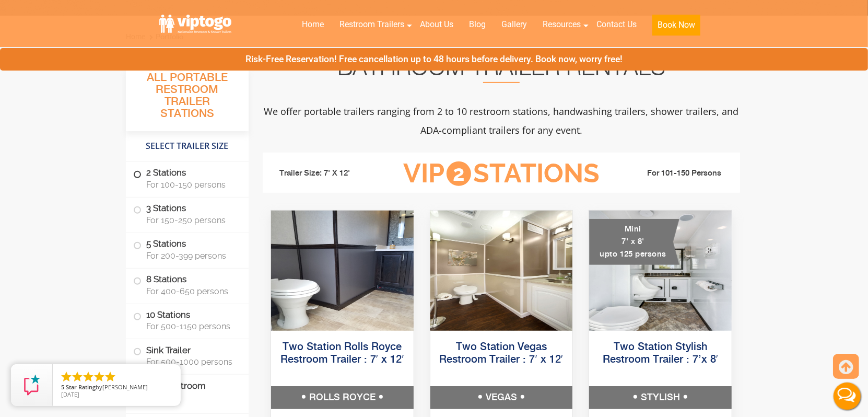  What do you see at coordinates (437, 24) in the screenshot?
I see `a: About Us` at bounding box center [437, 24].